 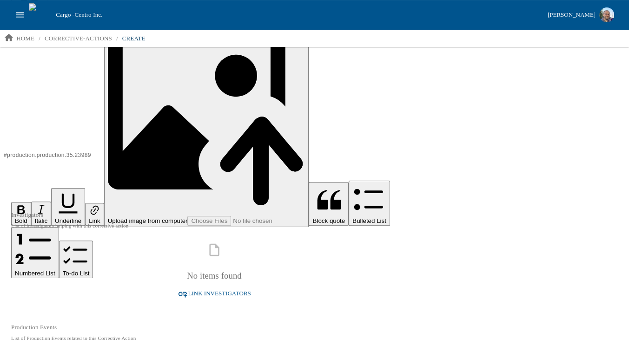 What do you see at coordinates (214, 338) in the screenshot?
I see `p: List of Production Events related to this Corrective Action` at bounding box center [214, 338].